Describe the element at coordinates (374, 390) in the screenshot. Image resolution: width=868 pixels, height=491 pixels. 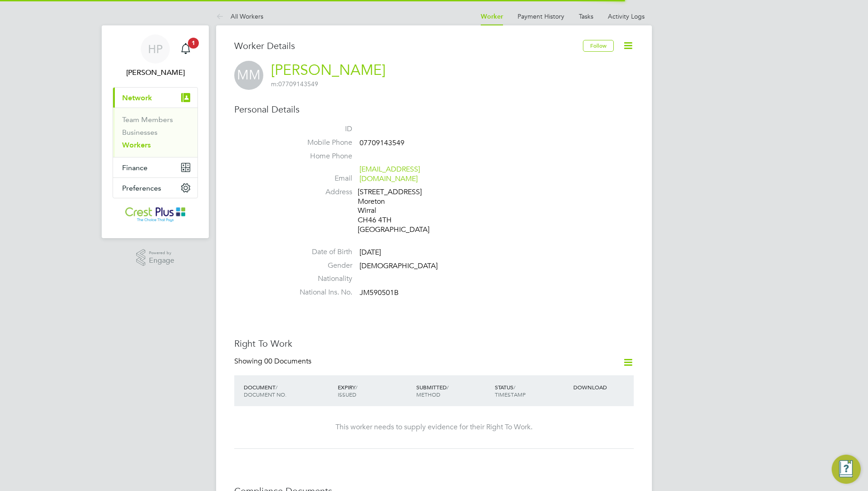
I see `div: EXPIRY` at that location.